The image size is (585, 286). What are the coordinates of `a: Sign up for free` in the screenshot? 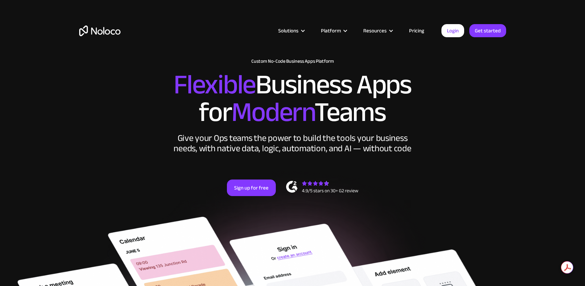 It's located at (251, 188).